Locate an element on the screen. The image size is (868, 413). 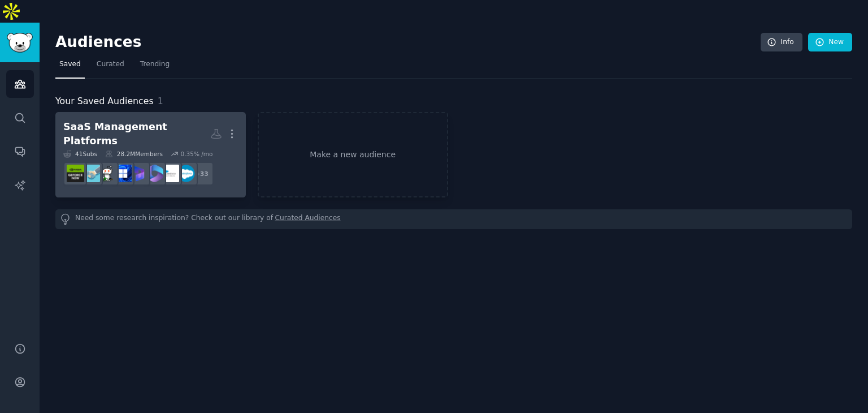
img: Dynamics365 is located at coordinates (138, 173).